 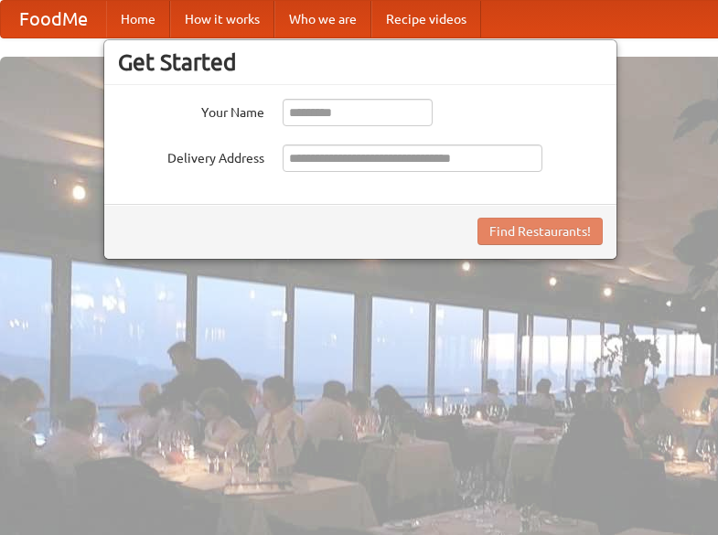 What do you see at coordinates (360, 62) in the screenshot?
I see `h3: Get Started` at bounding box center [360, 62].